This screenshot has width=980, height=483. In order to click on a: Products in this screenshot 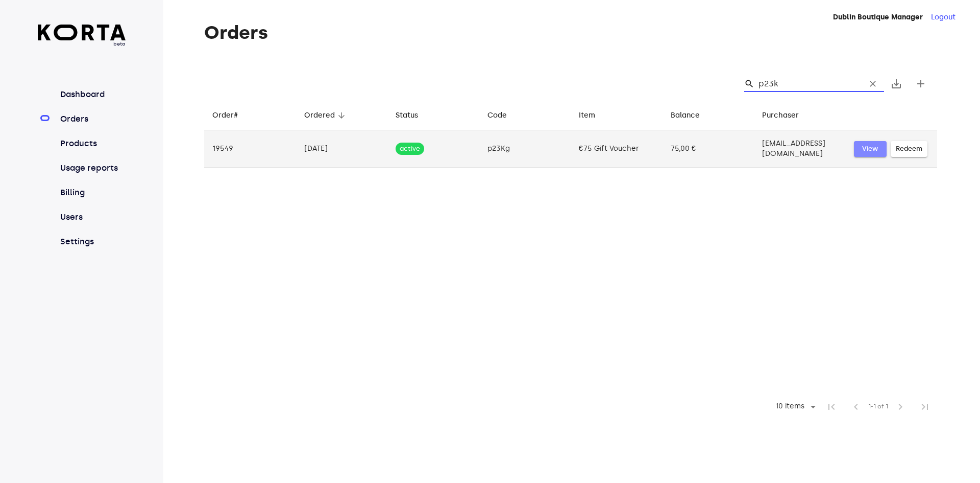, I will do `click(92, 143)`.